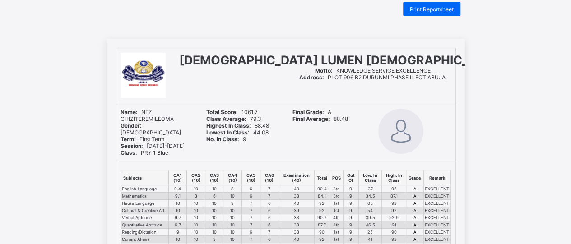 This screenshot has height=244, width=571. Describe the element at coordinates (251, 178) in the screenshot. I see `th: CA5 (10)` at that location.